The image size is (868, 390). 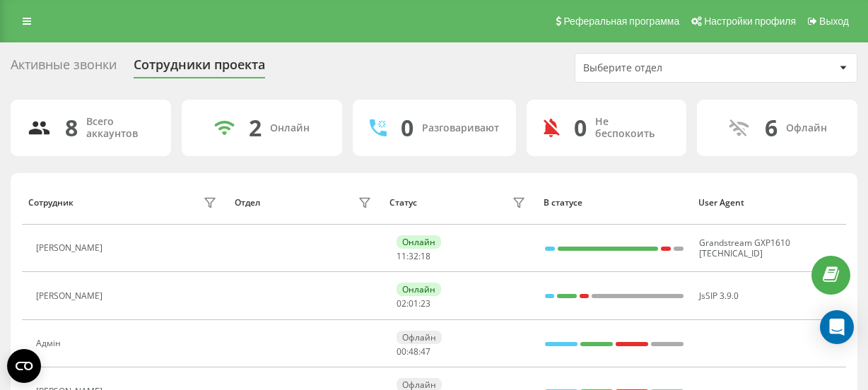 What do you see at coordinates (402, 352) in the screenshot?
I see `span: 00` at bounding box center [402, 352].